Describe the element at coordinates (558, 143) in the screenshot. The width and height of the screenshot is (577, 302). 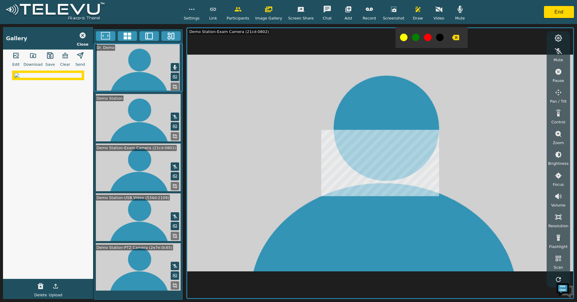
I see `span: Zoom` at that location.